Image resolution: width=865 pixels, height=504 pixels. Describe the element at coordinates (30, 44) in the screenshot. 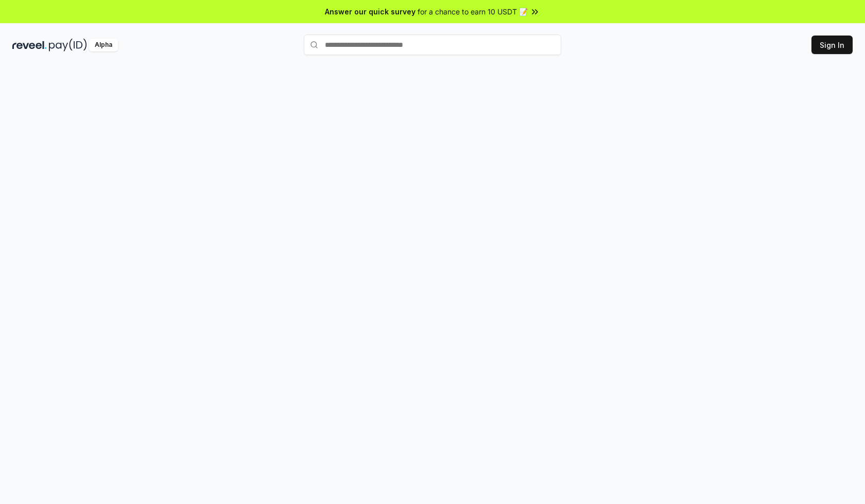

I see `img: reveel_dark` at that location.